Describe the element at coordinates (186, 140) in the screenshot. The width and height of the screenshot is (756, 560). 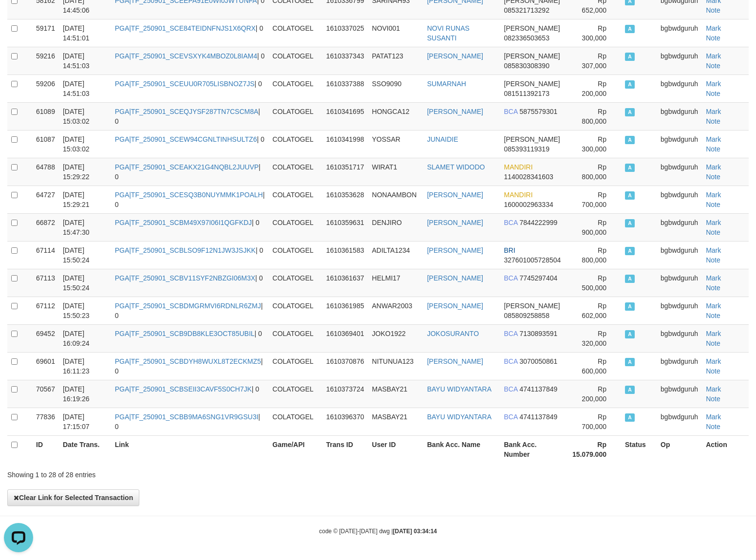
I see `a: PGA|TF_250901_SCEW94CGNLTINHSULTZ6` at that location.